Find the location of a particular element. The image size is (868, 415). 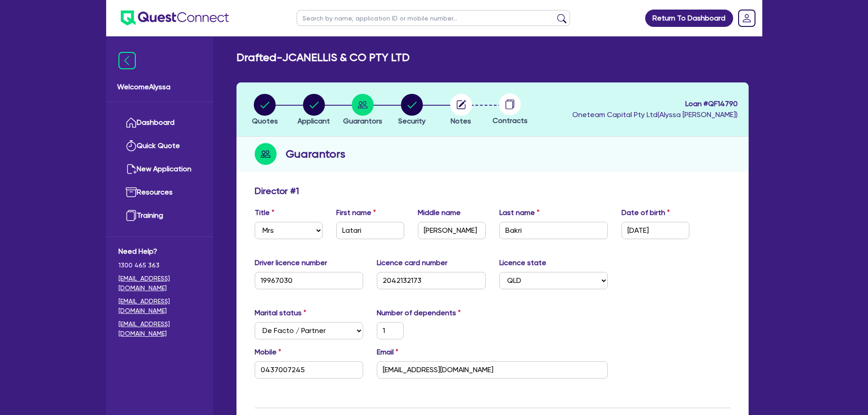

span: Need Help? is located at coordinates (159, 251).